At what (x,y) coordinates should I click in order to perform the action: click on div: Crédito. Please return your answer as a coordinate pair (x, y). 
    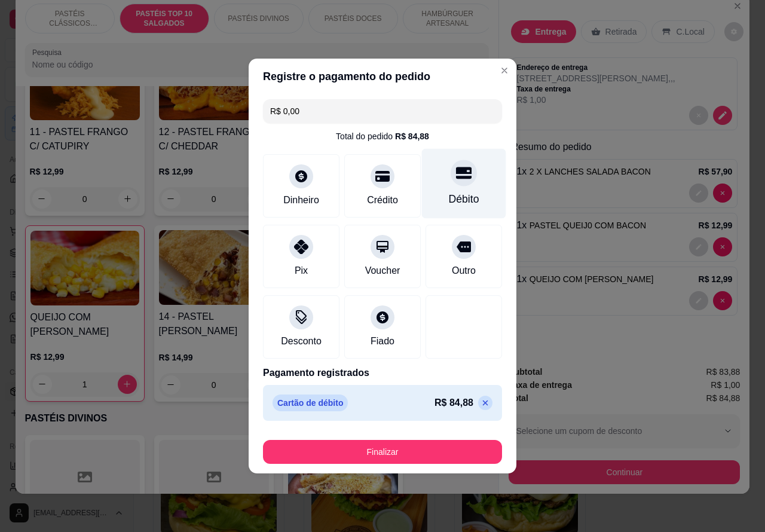
    Looking at the image, I should click on (383, 201).